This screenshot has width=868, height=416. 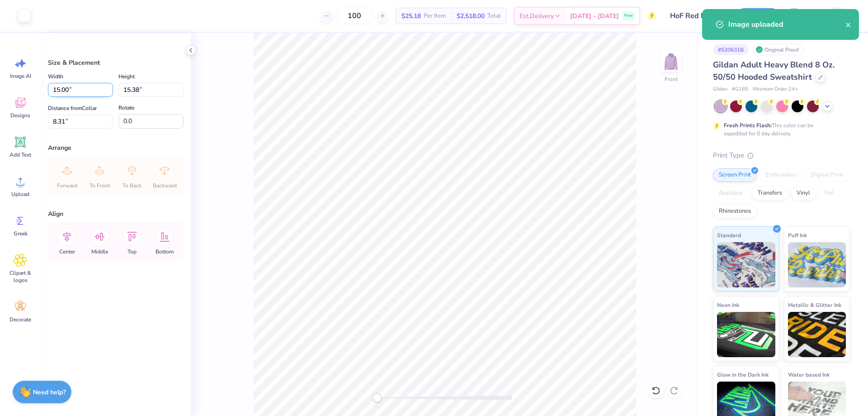 What do you see at coordinates (779, 129) in the screenshot?
I see `div: This color can be expedited for 5 day delivery.` at bounding box center [779, 129].